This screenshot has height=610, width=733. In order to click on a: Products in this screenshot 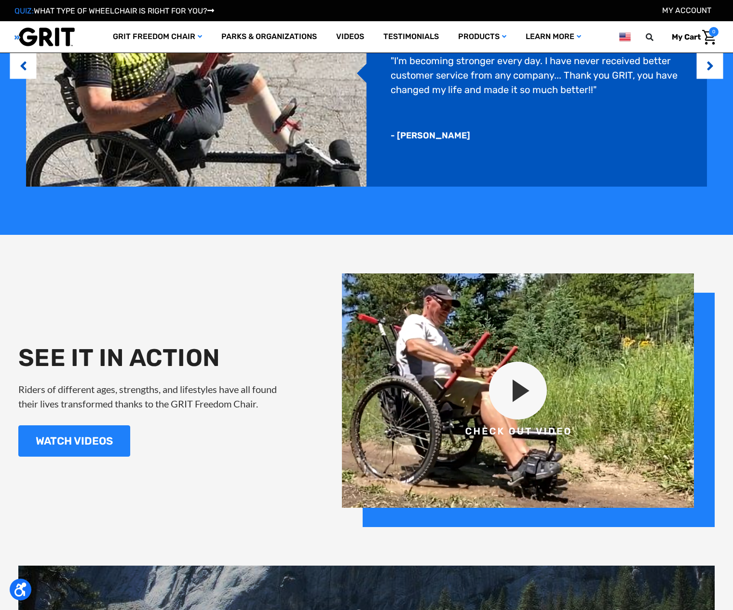, I will do `click(482, 37)`.